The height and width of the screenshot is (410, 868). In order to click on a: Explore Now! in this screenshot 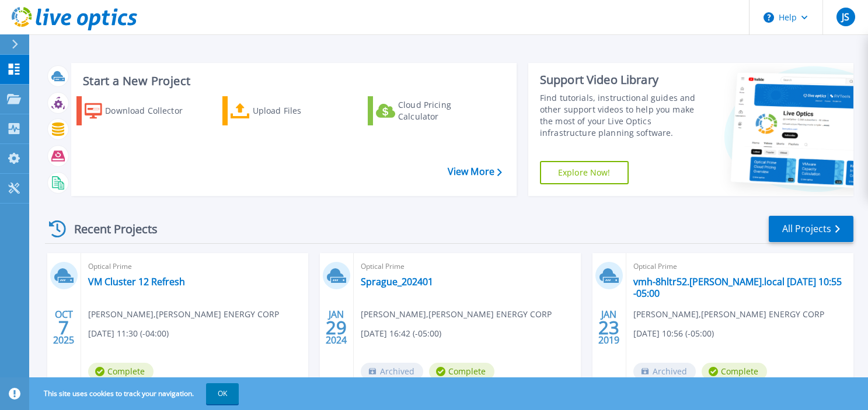, I will do `click(584, 173)`.